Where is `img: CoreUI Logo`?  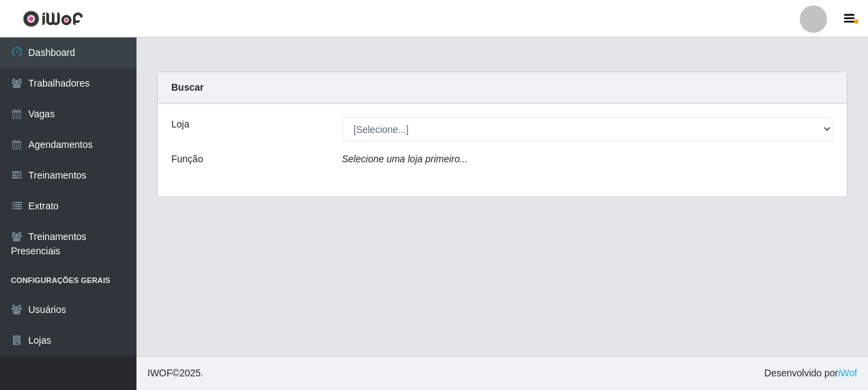 img: CoreUI Logo is located at coordinates (53, 18).